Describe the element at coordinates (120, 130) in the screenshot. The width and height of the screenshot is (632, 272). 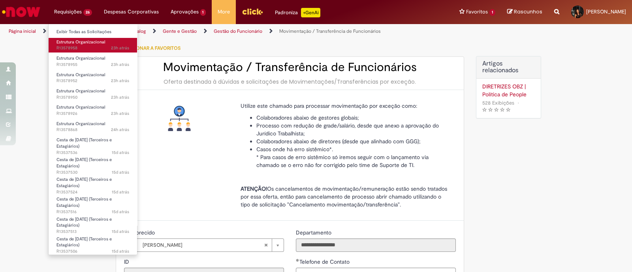
I see `span: 24h atrás` at that location.